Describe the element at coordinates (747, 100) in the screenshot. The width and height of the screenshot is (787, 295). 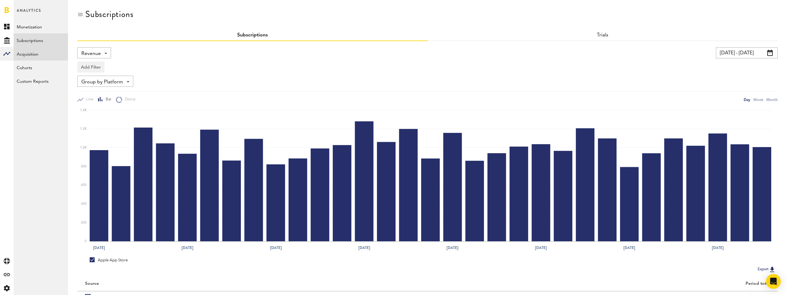
I see `div: Day` at that location.